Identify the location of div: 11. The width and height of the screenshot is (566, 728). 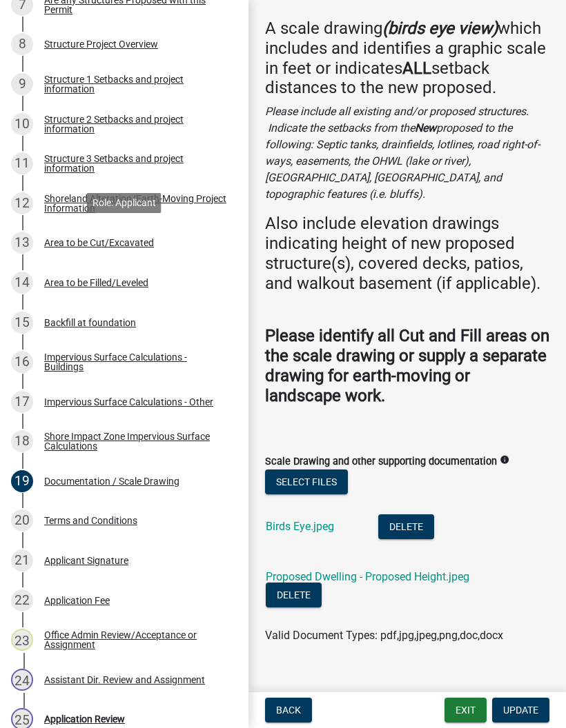
(22, 163).